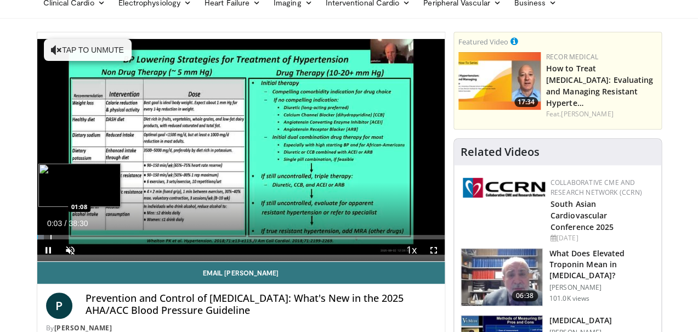 This screenshot has height=332, width=698. What do you see at coordinates (500, 81) in the screenshot?
I see `img: 10cbd22e-c1e6-49ff-b90e-4507a8859fc1.jpg.150x105_q85_crop-smart_upscale.jpg` at bounding box center [500, 81].